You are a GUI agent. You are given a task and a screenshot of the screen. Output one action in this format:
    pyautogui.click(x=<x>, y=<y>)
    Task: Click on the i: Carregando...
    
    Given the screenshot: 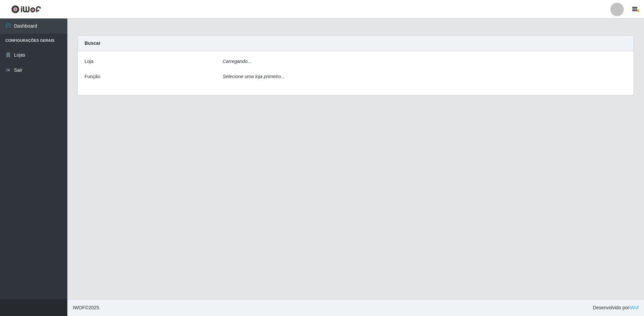 What is the action you would take?
    pyautogui.click(x=237, y=61)
    